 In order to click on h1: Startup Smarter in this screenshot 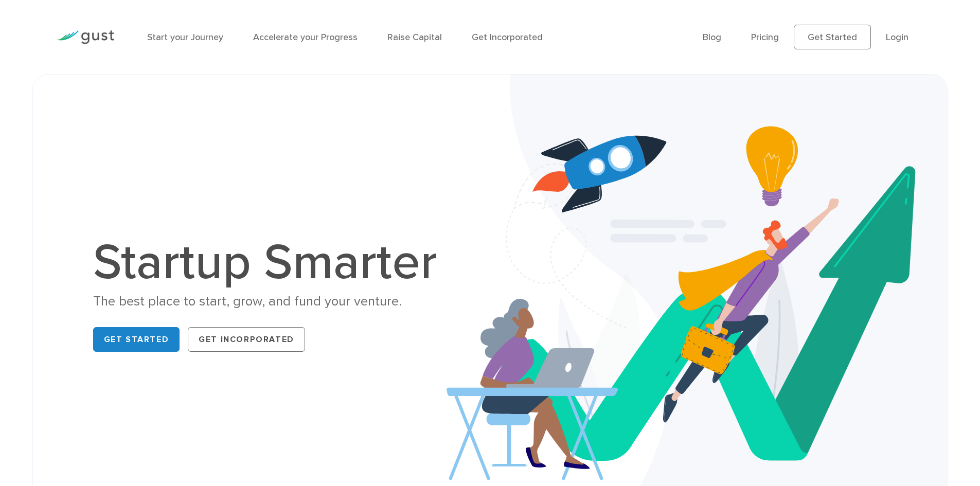, I will do `click(270, 263)`.